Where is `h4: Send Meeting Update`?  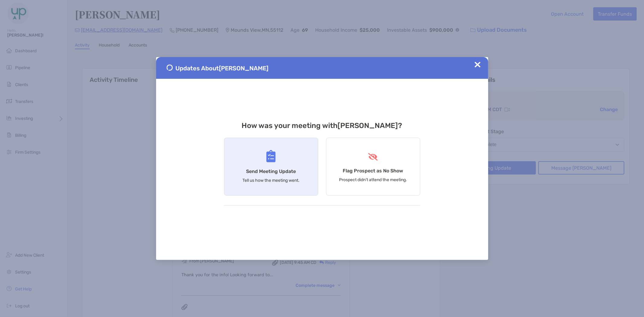 h4: Send Meeting Update is located at coordinates (271, 171).